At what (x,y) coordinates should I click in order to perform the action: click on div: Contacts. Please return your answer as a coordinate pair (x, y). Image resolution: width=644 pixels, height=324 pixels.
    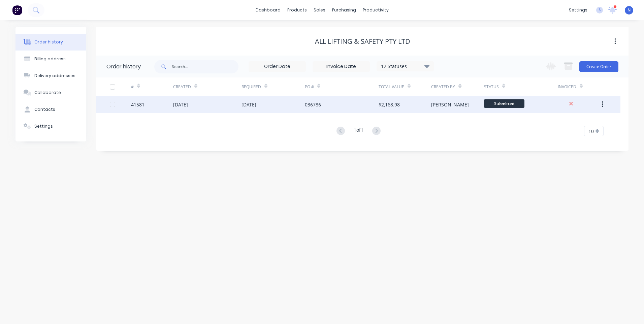
    Looking at the image, I should click on (45, 109).